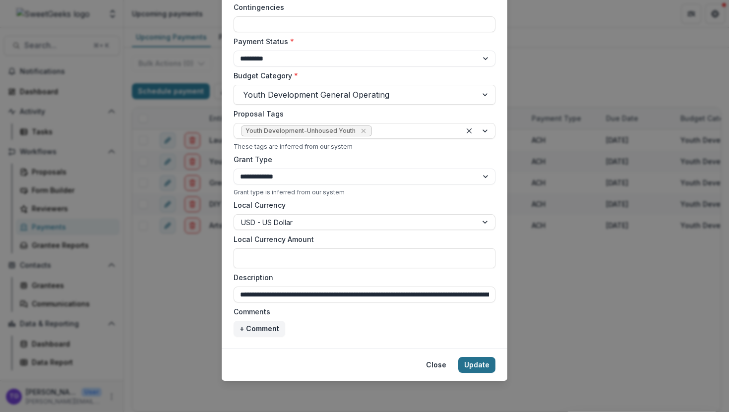 This screenshot has width=729, height=412. I want to click on label: Contingencies, so click(362, 7).